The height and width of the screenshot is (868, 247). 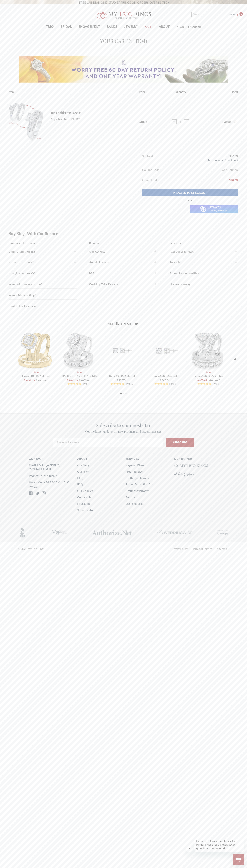 What do you see at coordinates (89, 26) in the screenshot?
I see `span: ENGAGEMENT` at bounding box center [89, 26].